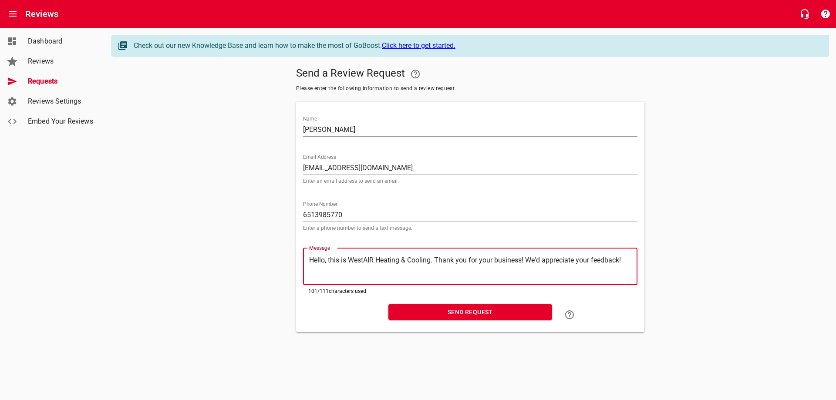  Describe the element at coordinates (319, 157) in the screenshot. I see `label: Email Address` at that location.